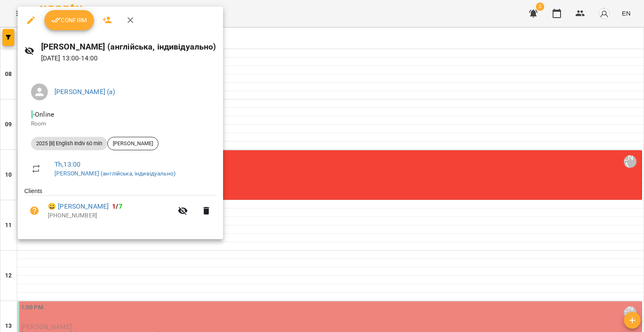 The width and height of the screenshot is (644, 332). Describe the element at coordinates (69, 20) in the screenshot. I see `span: Confirm` at that location.